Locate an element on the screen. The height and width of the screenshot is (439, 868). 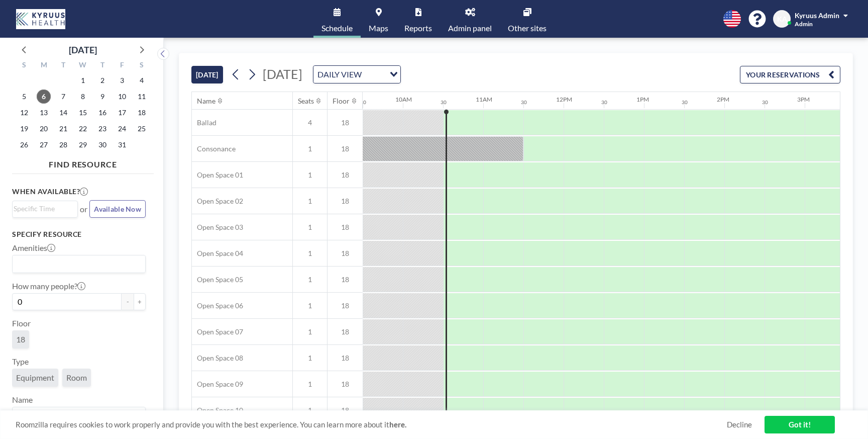
span: or is located at coordinates (83, 209).